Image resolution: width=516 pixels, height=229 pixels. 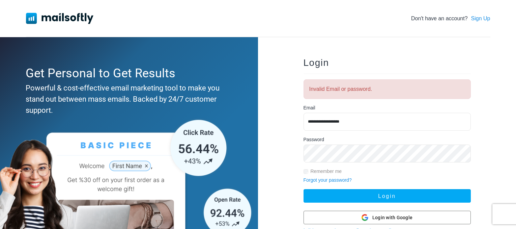 What do you see at coordinates (387, 217) in the screenshot?
I see `button: Login with Google` at bounding box center [387, 217].